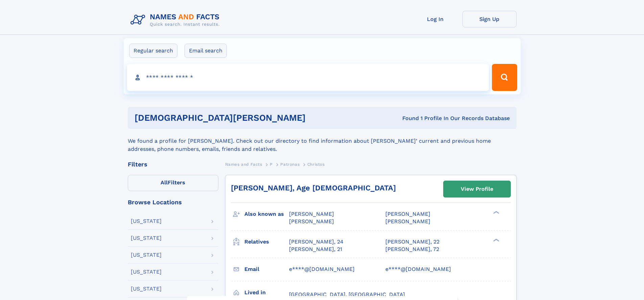 The image size is (644, 300). Describe the element at coordinates (477, 189) in the screenshot. I see `div: View Profile` at that location.